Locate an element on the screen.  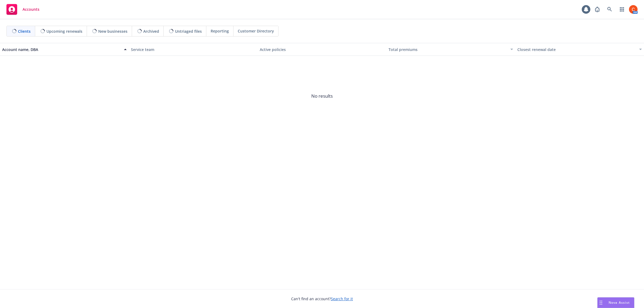
span: Accounts is located at coordinates (31, 9).